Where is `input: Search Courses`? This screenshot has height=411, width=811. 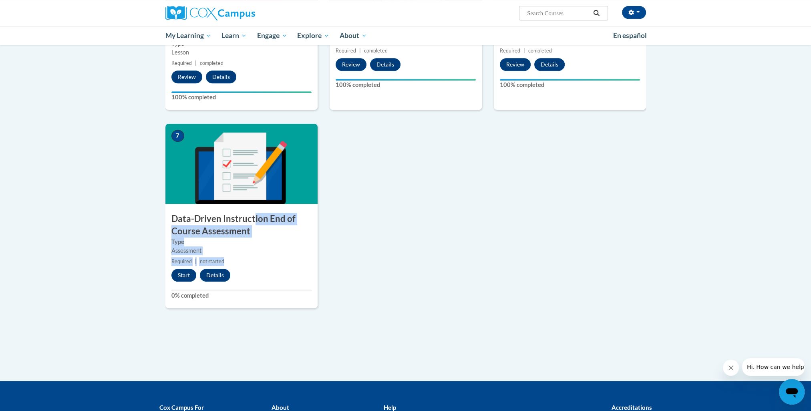 input: Search Courses is located at coordinates (558, 13).